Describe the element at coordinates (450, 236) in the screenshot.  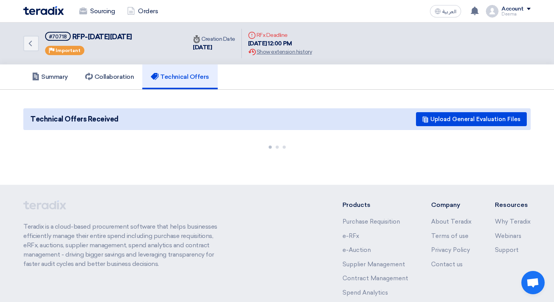
I see `a: Terms of use` at that location.